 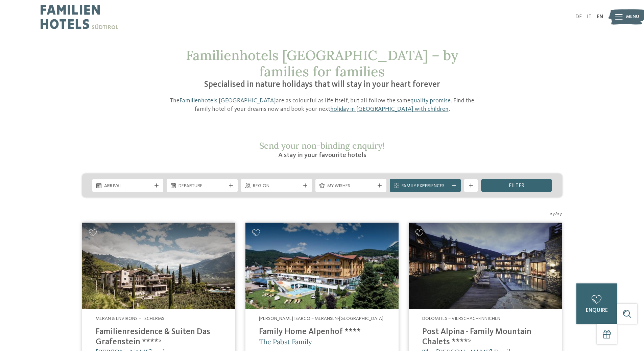 What do you see at coordinates (322, 146) in the screenshot?
I see `span: Send your non-binding enquiry!` at bounding box center [322, 146].